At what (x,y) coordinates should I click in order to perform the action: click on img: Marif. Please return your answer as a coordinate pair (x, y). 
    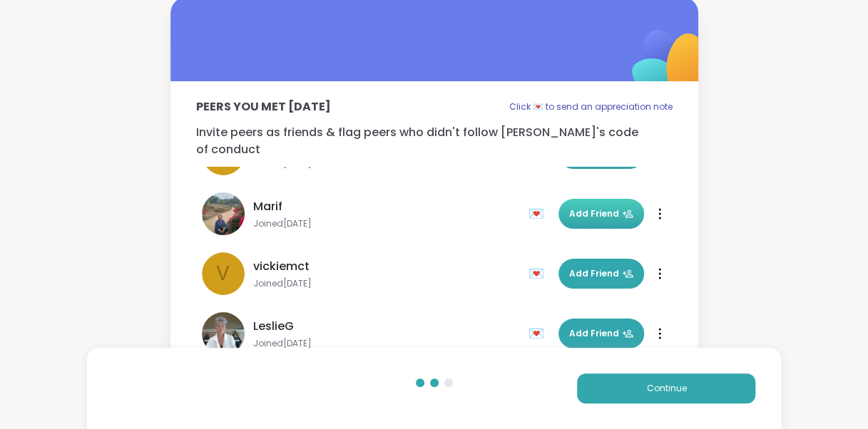
    Looking at the image, I should click on (223, 214).